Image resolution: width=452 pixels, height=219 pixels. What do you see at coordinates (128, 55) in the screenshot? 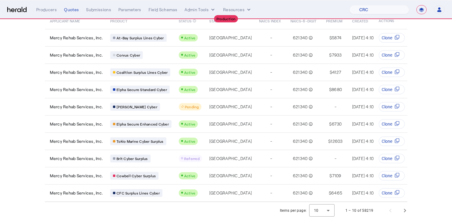
I see `span: Corvus Cyber` at bounding box center [128, 55].